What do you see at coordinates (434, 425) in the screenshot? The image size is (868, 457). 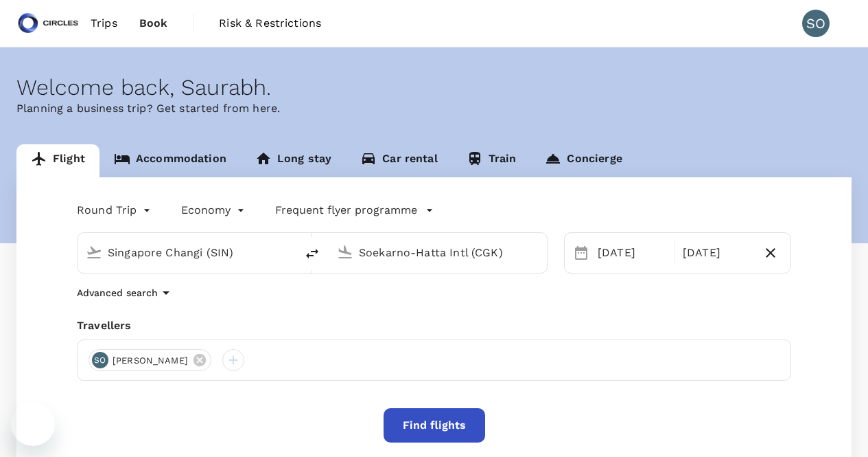 I see `button: Find flights` at bounding box center [434, 425].